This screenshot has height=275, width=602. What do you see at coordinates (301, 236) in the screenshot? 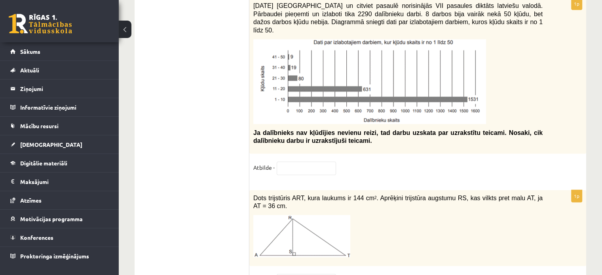
I see `img: Attēls, kurā ir rinda Mākslīgā intelekta ģenerēts saturs var būt nepareizs.` at bounding box center [301, 236].